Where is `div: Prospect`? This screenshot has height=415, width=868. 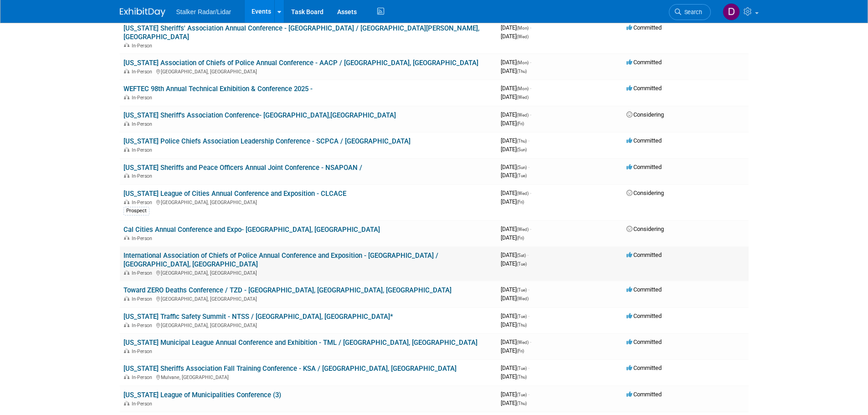 div: Prospect is located at coordinates (137, 211).